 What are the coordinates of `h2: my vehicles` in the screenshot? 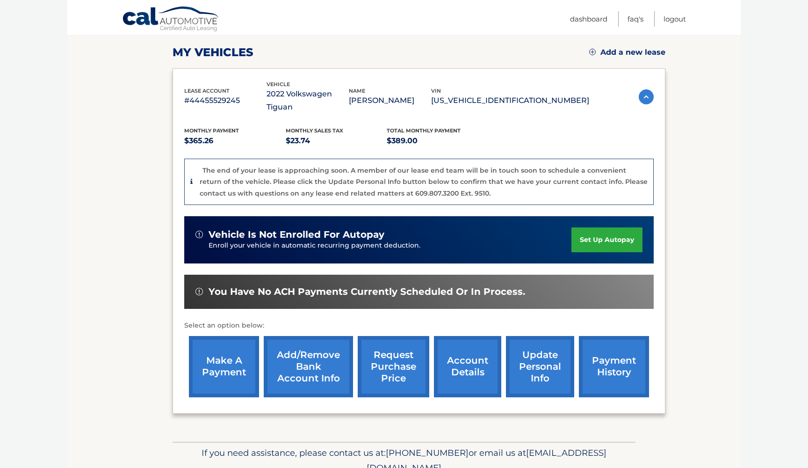 It's located at (213, 52).